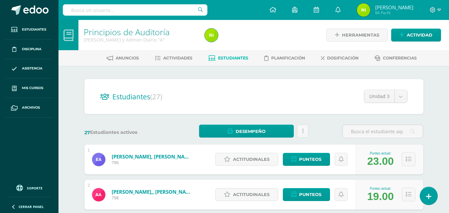 This screenshot has width=449, height=213. What do you see at coordinates (127, 58) in the screenshot?
I see `span: Anuncios` at bounding box center [127, 58].